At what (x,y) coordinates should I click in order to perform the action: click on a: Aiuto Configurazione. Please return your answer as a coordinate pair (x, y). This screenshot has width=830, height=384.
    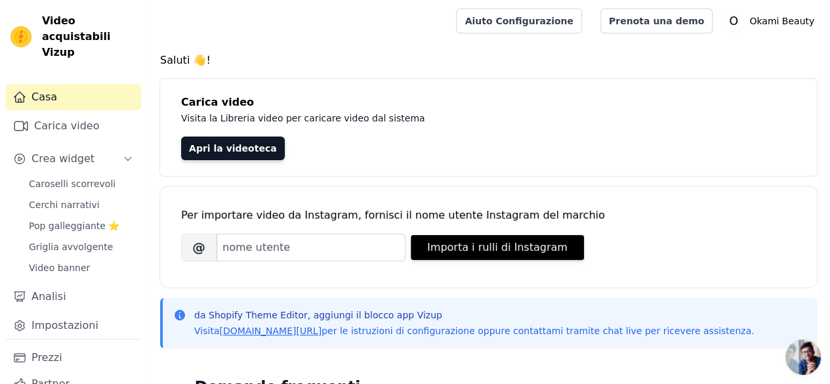
    Looking at the image, I should click on (518, 21).